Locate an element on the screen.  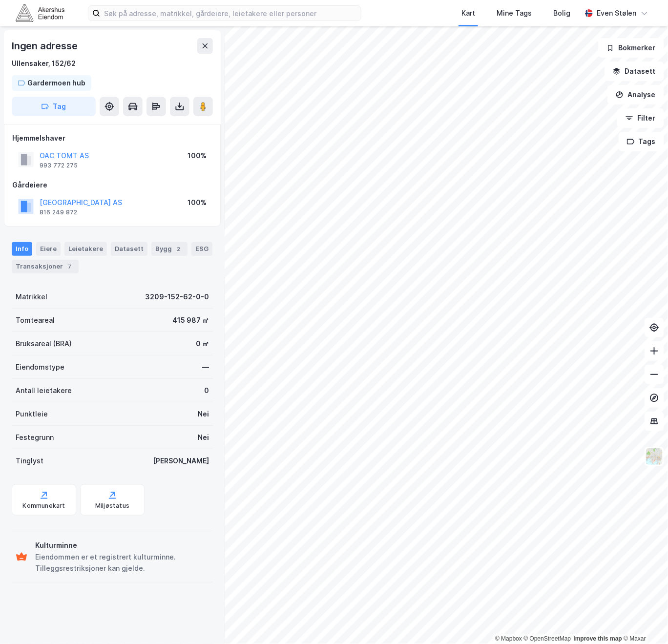
button: Bokmerker is located at coordinates (631, 48).